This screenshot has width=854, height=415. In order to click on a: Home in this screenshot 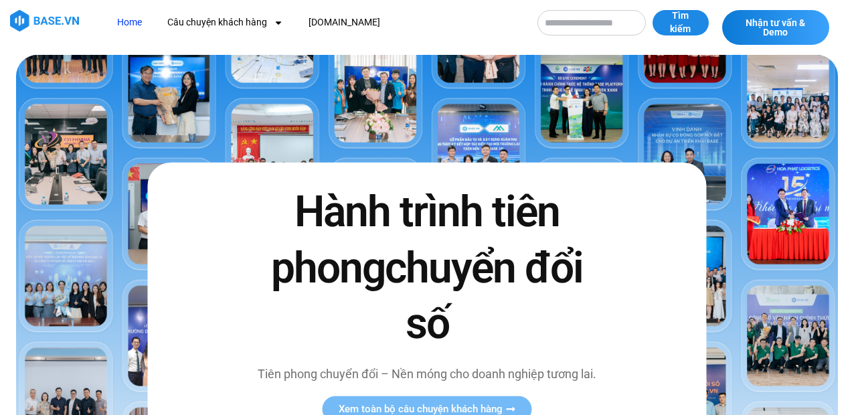, I will do `click(129, 22)`.